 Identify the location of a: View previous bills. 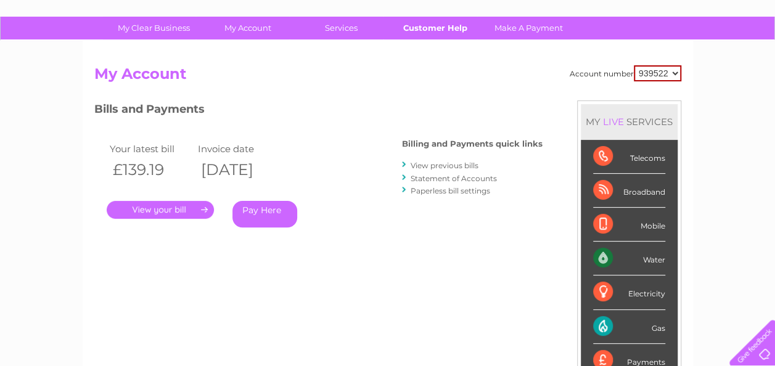
(445, 165).